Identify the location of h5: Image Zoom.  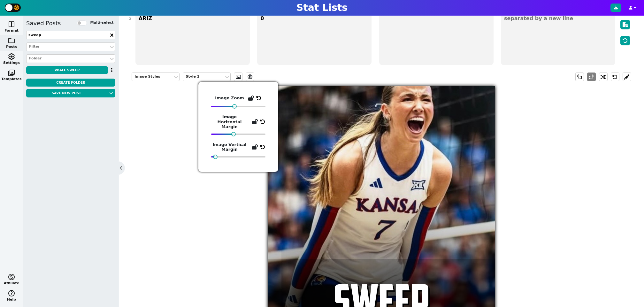
(229, 98).